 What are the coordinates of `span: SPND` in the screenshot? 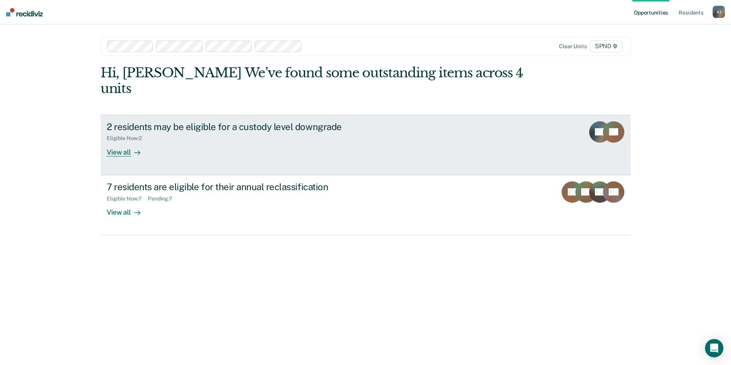 It's located at (606, 46).